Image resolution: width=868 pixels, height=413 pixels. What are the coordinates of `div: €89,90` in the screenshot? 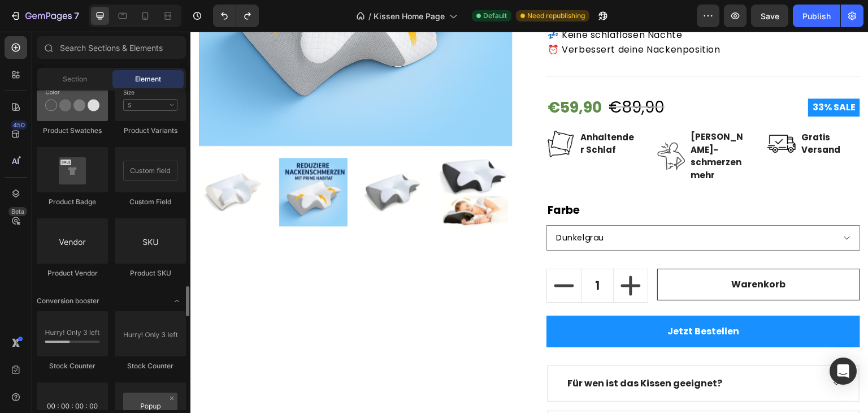 It's located at (446, 76).